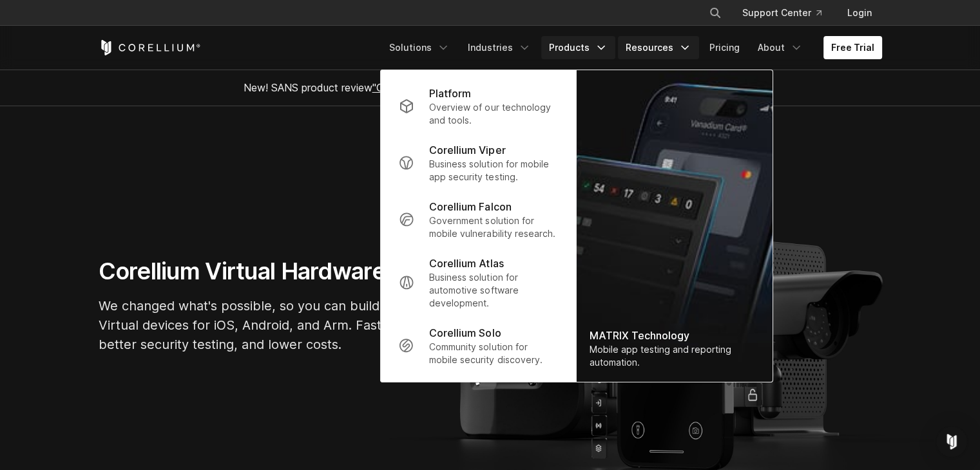 The width and height of the screenshot is (980, 470). What do you see at coordinates (467, 150) in the screenshot?
I see `p: Corellium Viper` at bounding box center [467, 150].